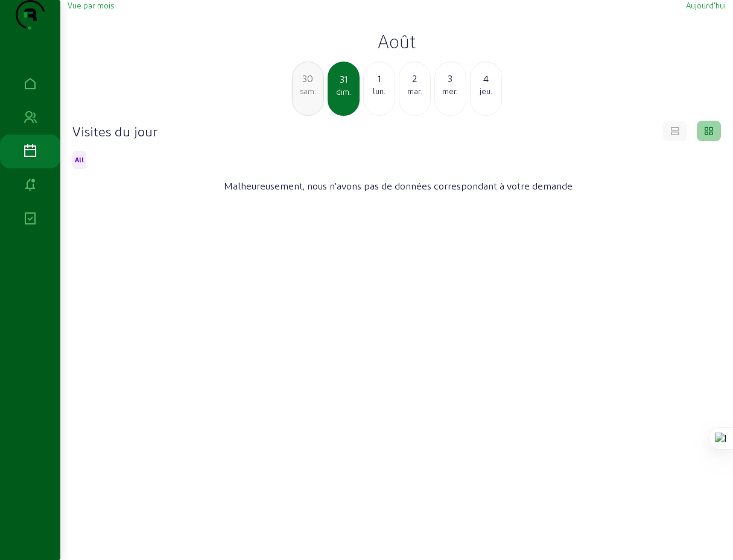  I want to click on h2: Août, so click(396, 41).